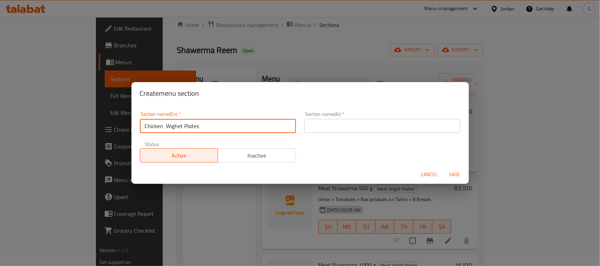 Image resolution: width=600 pixels, height=266 pixels. Describe the element at coordinates (218, 126) in the screenshot. I see `input: Please enter section name(en)` at that location.